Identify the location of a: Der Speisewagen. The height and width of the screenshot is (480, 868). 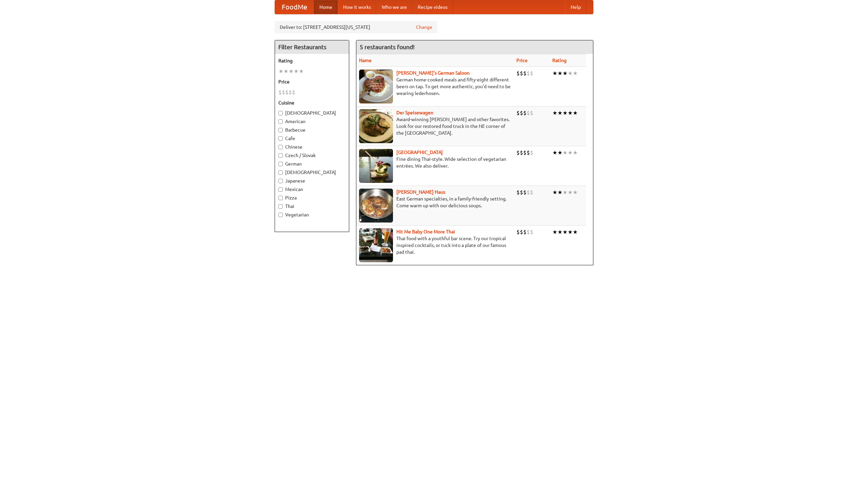
(414, 112).